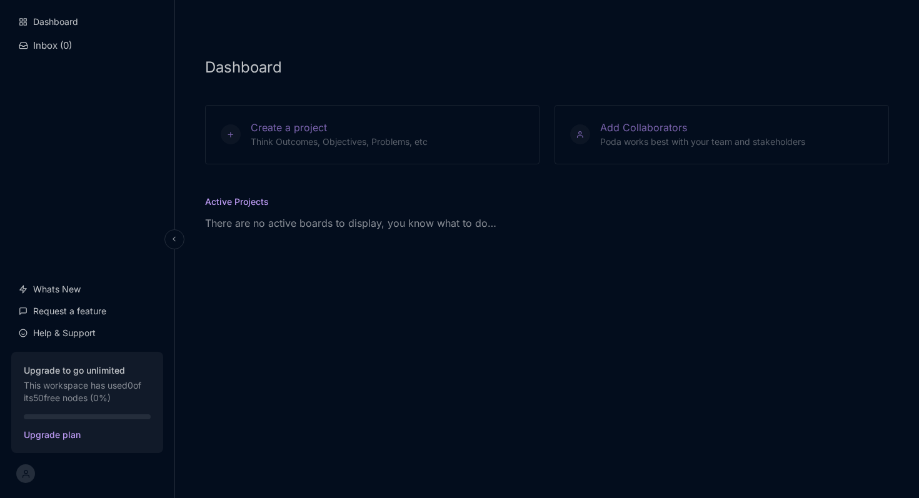 The height and width of the screenshot is (498, 919). I want to click on button: Create a project Think Outcomes, Objectives, Problems, etc, so click(372, 134).